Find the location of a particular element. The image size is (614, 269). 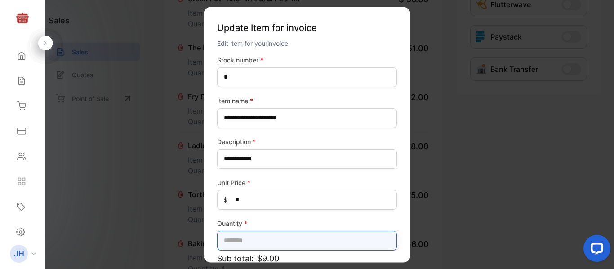

span: Edit item for your invoice is located at coordinates (253, 43).